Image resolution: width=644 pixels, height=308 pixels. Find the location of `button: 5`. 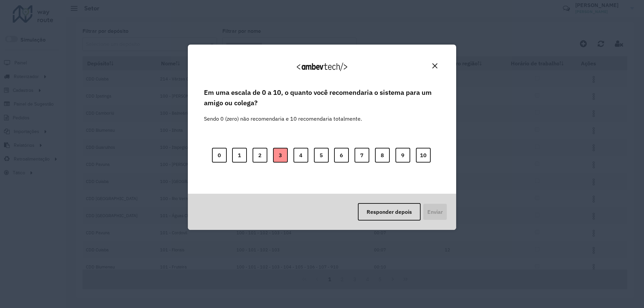

button: 5 is located at coordinates (322, 155).